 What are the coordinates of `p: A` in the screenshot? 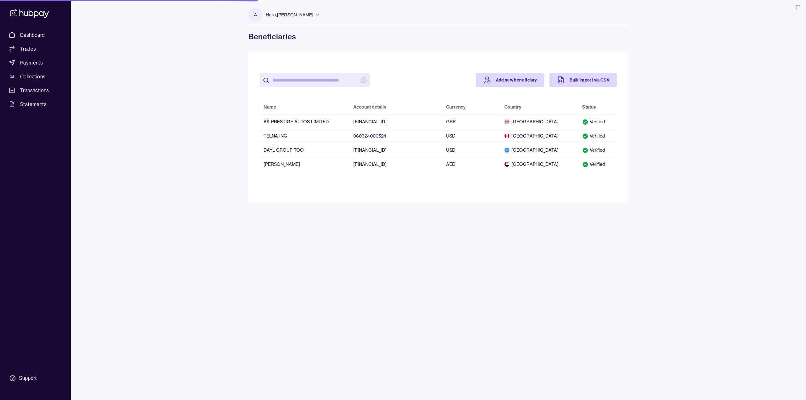 It's located at (255, 15).